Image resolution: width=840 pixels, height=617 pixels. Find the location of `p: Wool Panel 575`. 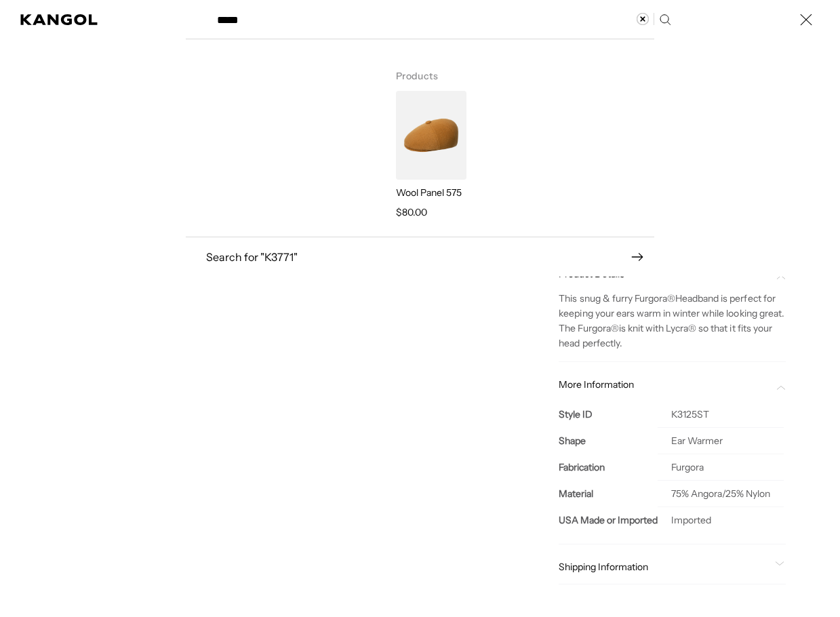

p: Wool Panel 575 is located at coordinates (431, 193).